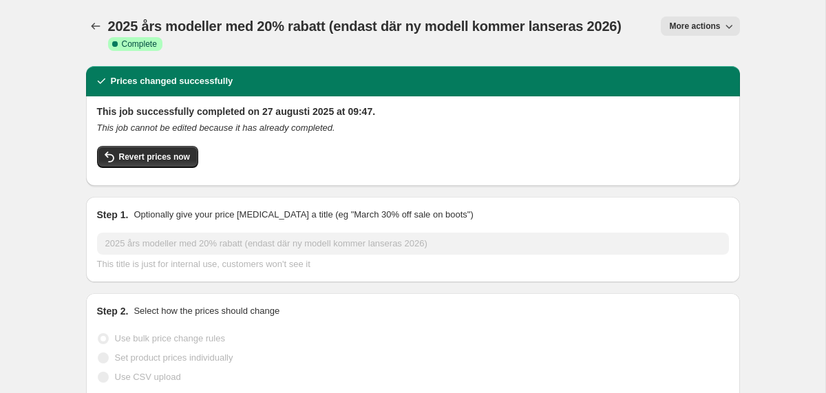 The height and width of the screenshot is (393, 826). I want to click on button: Price change jobs, so click(96, 26).